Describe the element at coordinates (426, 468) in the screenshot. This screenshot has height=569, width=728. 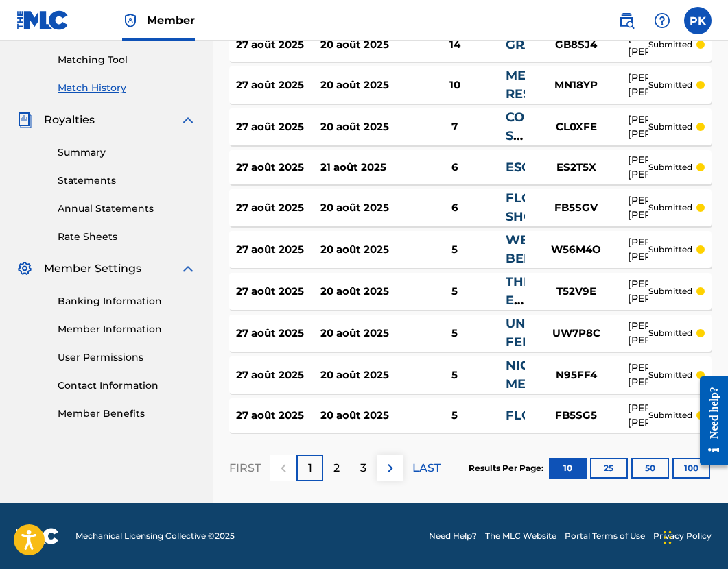
I see `p: LAST` at that location.